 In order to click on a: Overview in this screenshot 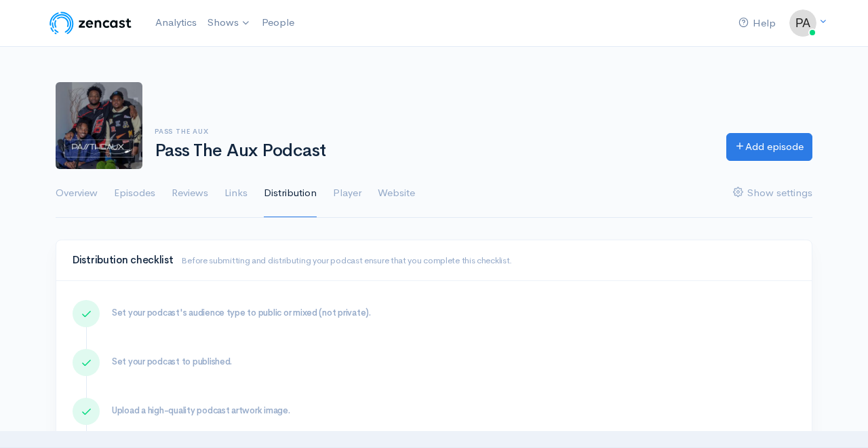, I will do `click(77, 193)`.